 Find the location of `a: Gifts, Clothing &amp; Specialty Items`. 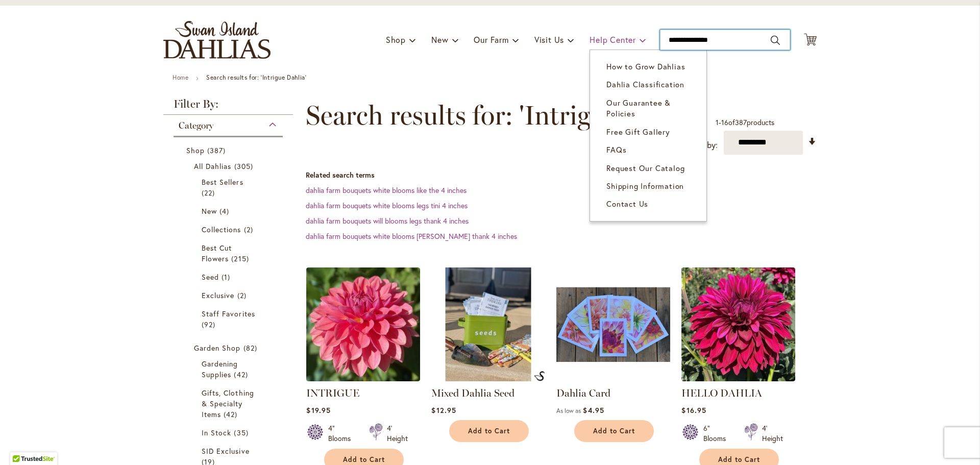

a: Gifts, Clothing &amp; Specialty Items is located at coordinates (230, 403).